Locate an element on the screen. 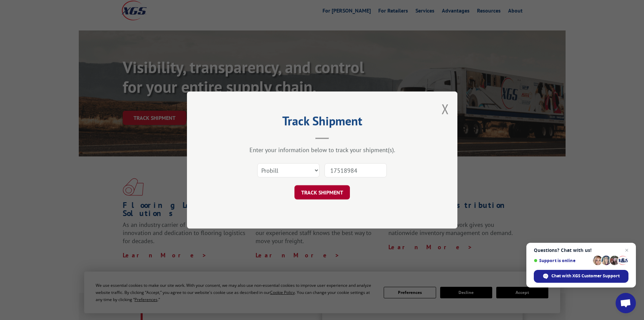 This screenshot has height=320, width=644. div: Open chat is located at coordinates (625, 303).